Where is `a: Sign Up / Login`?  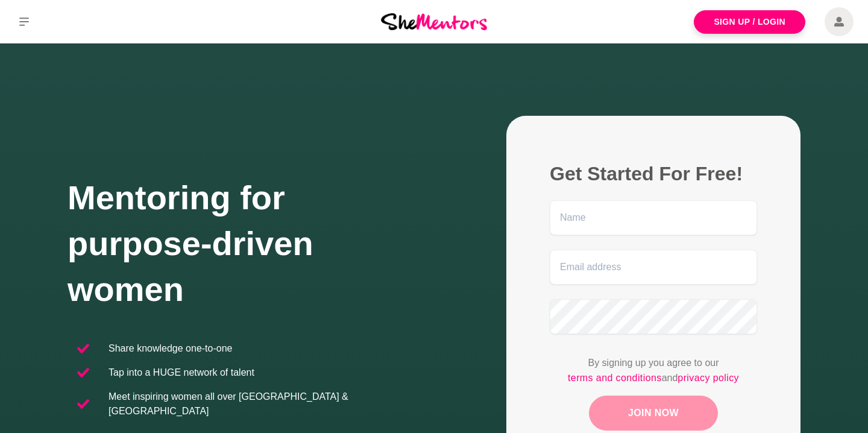 a: Sign Up / Login is located at coordinates (749, 22).